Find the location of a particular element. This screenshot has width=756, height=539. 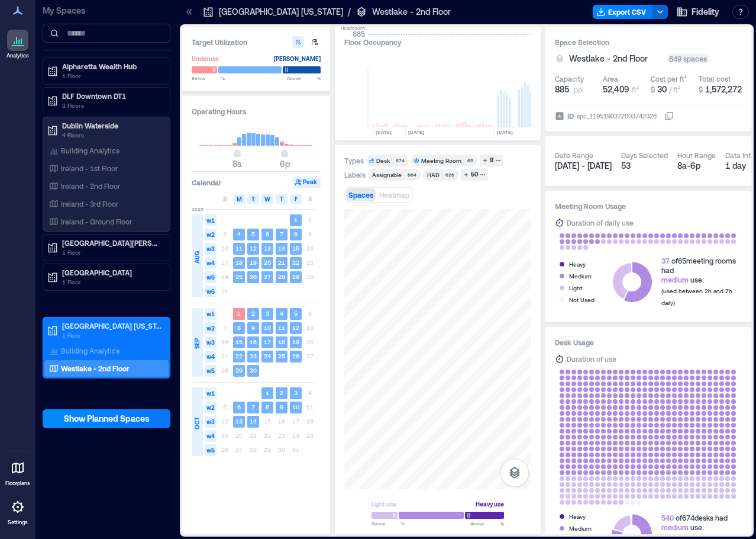

span: 2025 is located at coordinates (198, 209).